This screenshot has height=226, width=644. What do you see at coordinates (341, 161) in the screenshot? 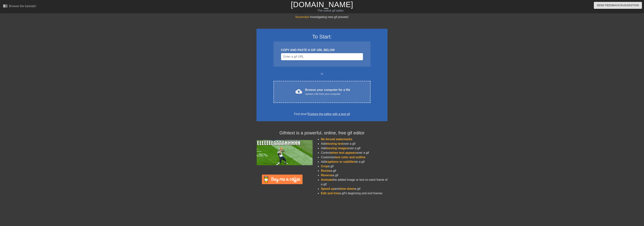
I see `span: captions or subtitles` at bounding box center [341, 161].